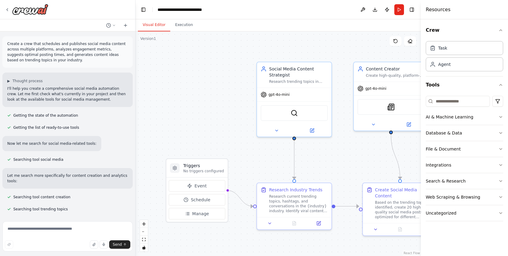 The height and width of the screenshot is (256, 508). What do you see at coordinates (197, 191) in the screenshot?
I see `div: TriggersNo triggers configuredEventScheduleManage` at bounding box center [197, 191].